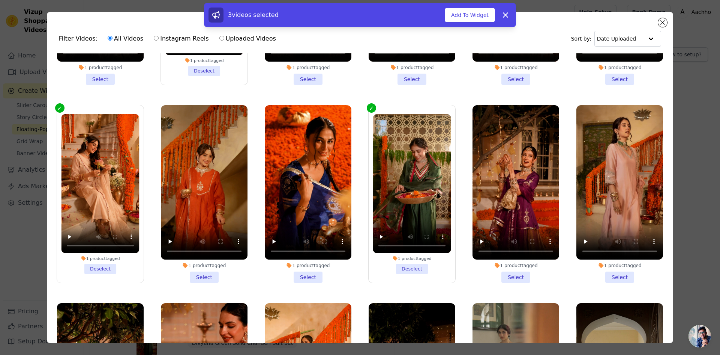 This screenshot has width=720, height=355. I want to click on label: Uploaded Videos, so click(248, 39).